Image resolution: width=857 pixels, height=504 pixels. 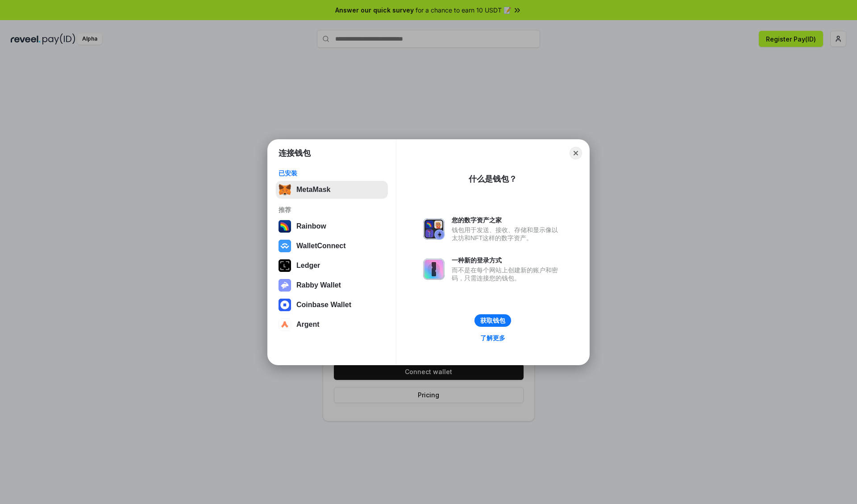 I want to click on div: 推荐, so click(x=331, y=209).